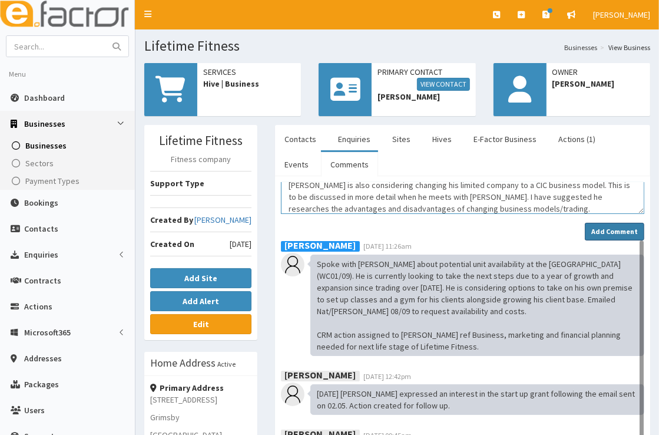 The height and width of the screenshot is (435, 659). Describe the element at coordinates (41, 229) in the screenshot. I see `span: Contacts` at that location.